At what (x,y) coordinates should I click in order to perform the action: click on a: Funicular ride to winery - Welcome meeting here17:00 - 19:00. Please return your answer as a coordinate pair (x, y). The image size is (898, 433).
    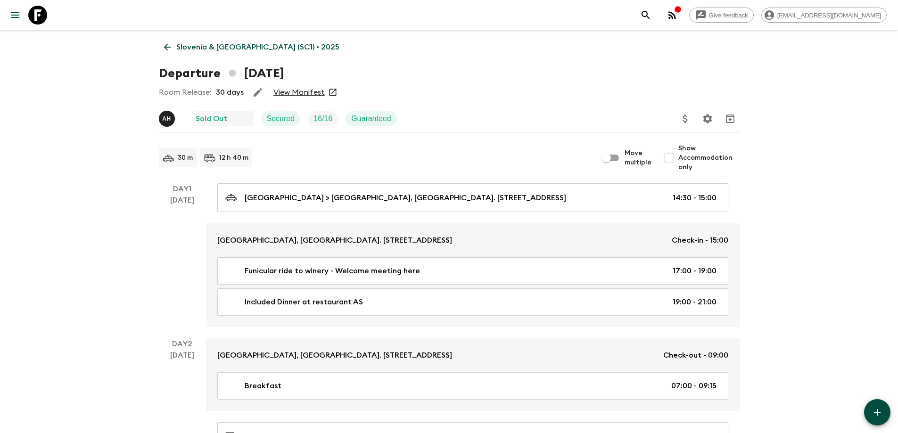
    Looking at the image, I should click on (473, 271).